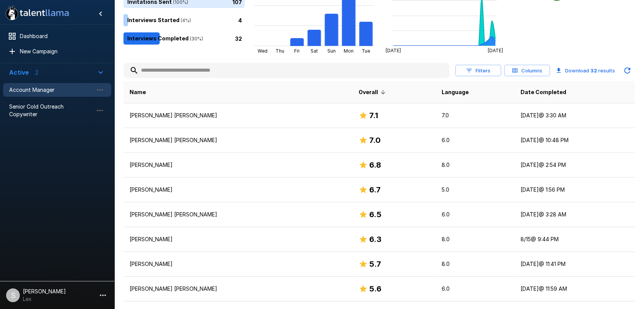  I want to click on span: Language, so click(455, 92).